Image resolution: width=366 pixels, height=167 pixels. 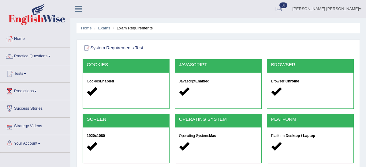 I want to click on a: Strategy Videos, so click(x=35, y=125).